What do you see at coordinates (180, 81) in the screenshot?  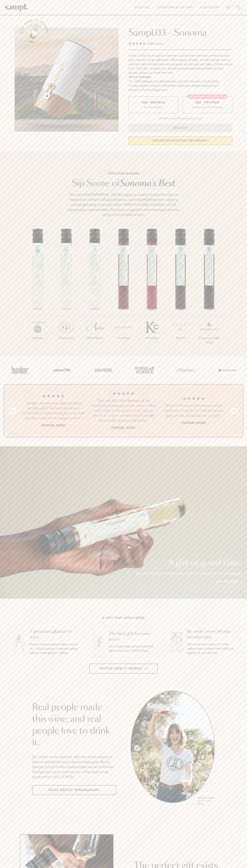 I see `li: 7x - 100ml glasses of small production, premium Sonoma County wines` at bounding box center [180, 81].